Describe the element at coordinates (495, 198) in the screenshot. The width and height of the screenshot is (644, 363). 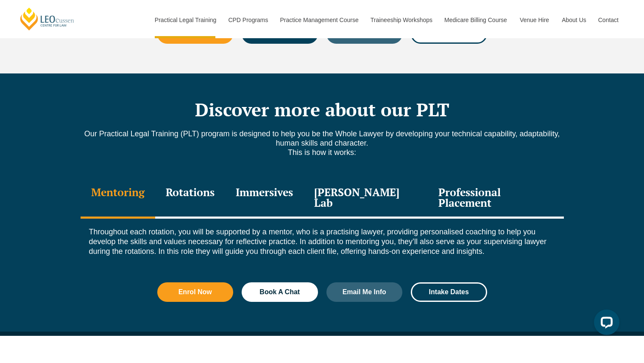
I see `div: Professional Placement` at that location.